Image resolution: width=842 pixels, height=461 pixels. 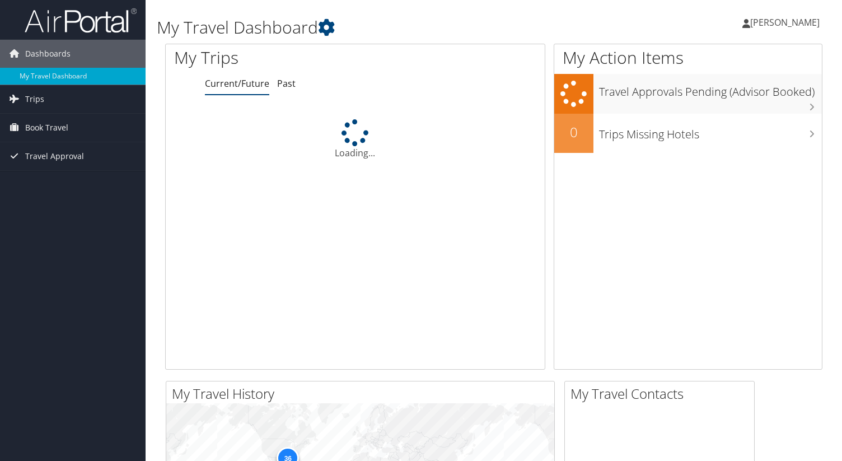 What do you see at coordinates (363, 393) in the screenshot?
I see `h2: My Travel History` at bounding box center [363, 393].